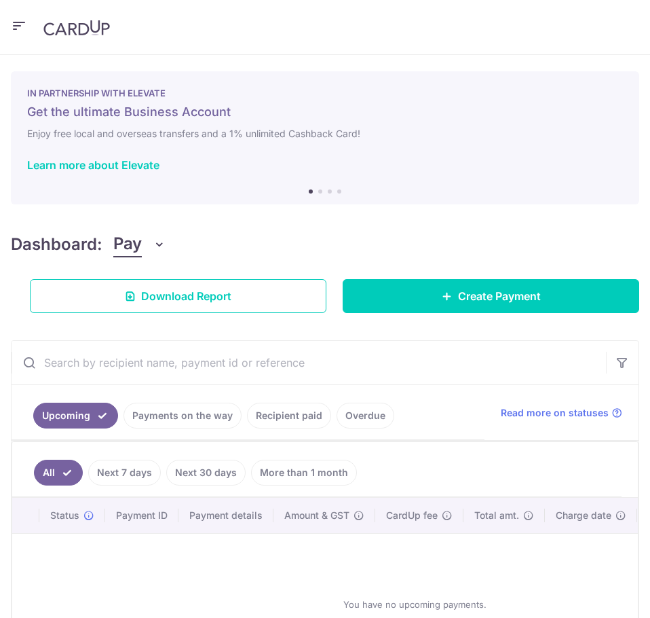  What do you see at coordinates (93, 165) in the screenshot?
I see `a: Learn more about Elevate` at bounding box center [93, 165].